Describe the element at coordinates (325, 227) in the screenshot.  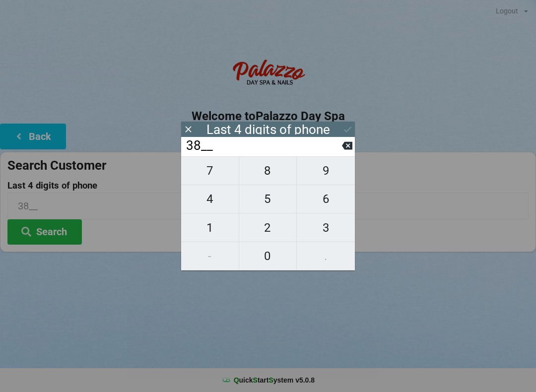
I see `button: 3` at that location.